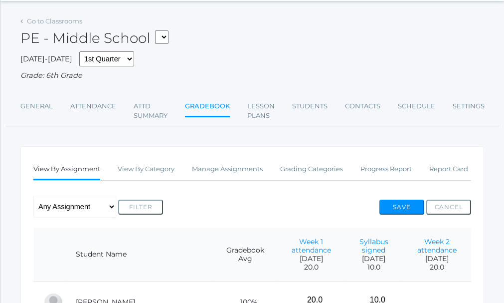 This screenshot has height=303, width=504. Describe the element at coordinates (373, 267) in the screenshot. I see `span: 10.0` at that location.